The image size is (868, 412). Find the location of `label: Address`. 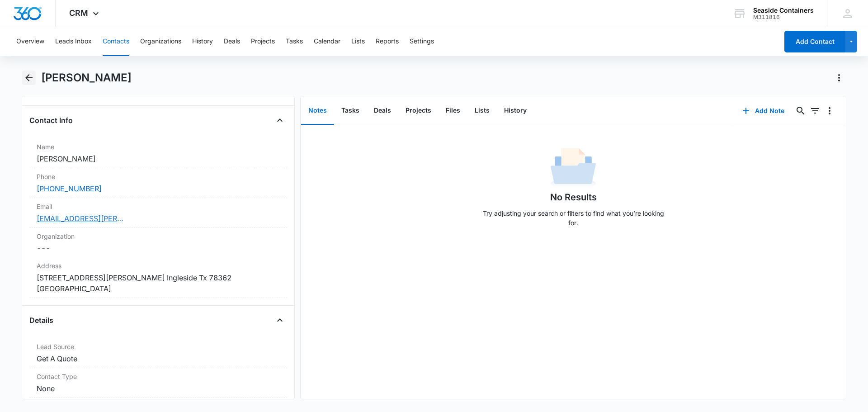

label: Address is located at coordinates (158, 266).